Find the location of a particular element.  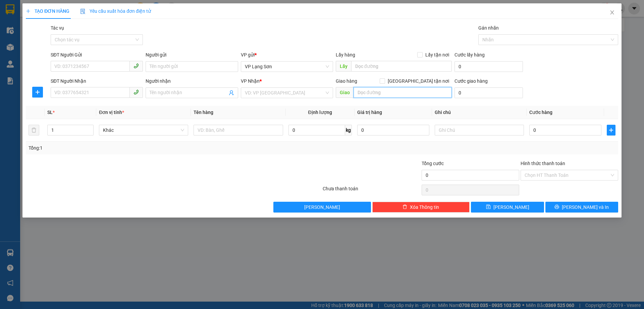

span: Lấy is located at coordinates (343, 66).